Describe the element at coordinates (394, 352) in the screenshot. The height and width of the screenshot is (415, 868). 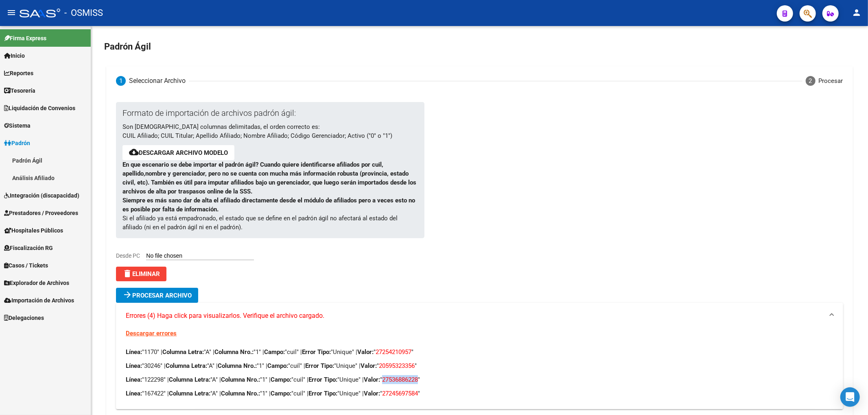
I see `span: 27254210957` at that location.